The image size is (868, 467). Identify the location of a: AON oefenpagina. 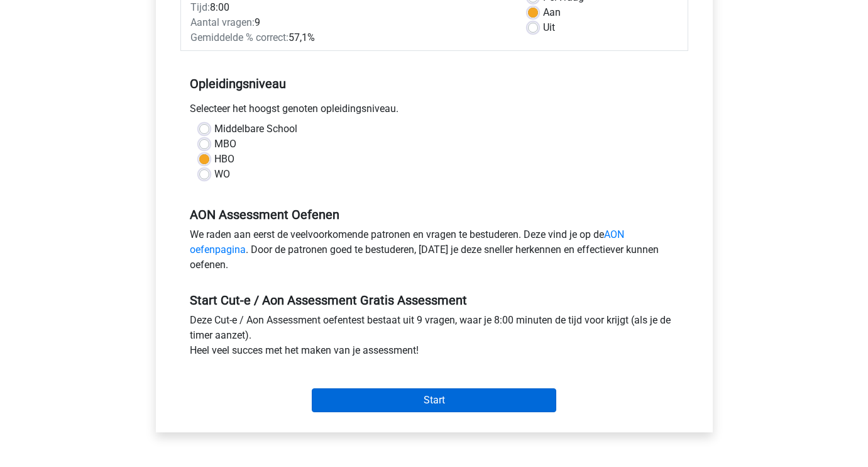
(407, 241).